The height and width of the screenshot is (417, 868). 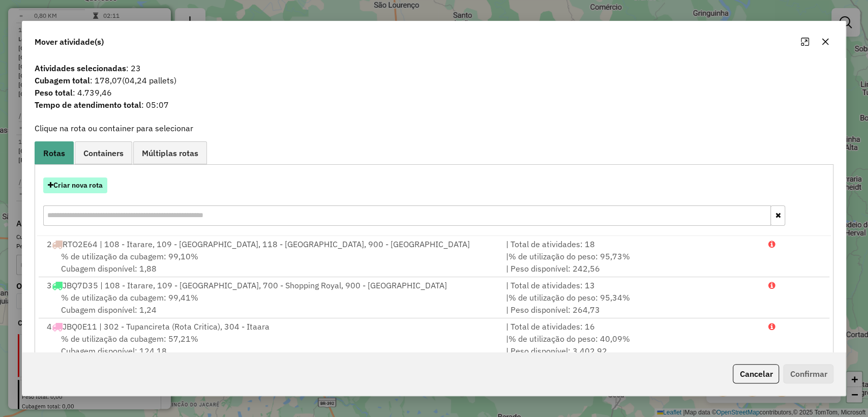 What do you see at coordinates (771, 285) in the screenshot?
I see `i: Porcentagens após mover as atividades: Cubagem: 184,20% Peso: 178,78%` at bounding box center [771, 285].